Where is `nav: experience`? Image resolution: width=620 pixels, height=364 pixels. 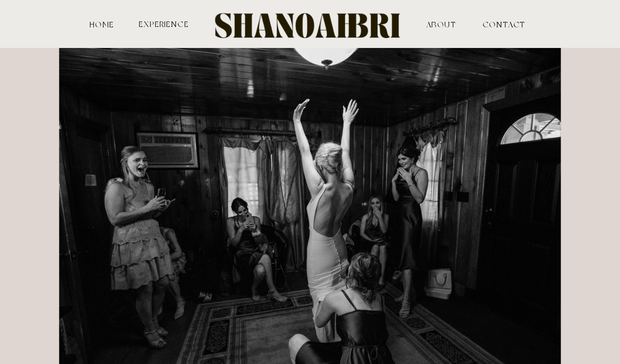 nav: experience is located at coordinates (164, 24).